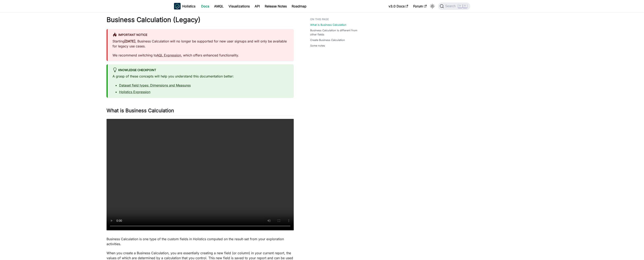 This screenshot has height=260, width=644. I want to click on p: We recommend switching to , which offers enhanced functionality., so click(200, 55).